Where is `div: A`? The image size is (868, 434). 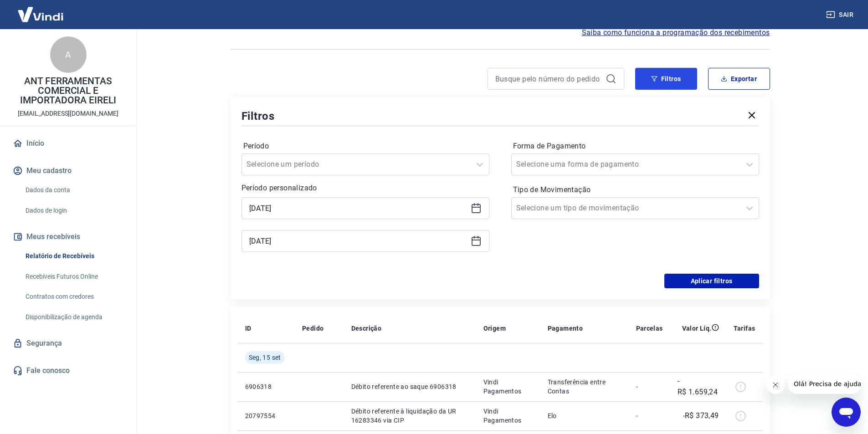 div: A is located at coordinates (68, 55).